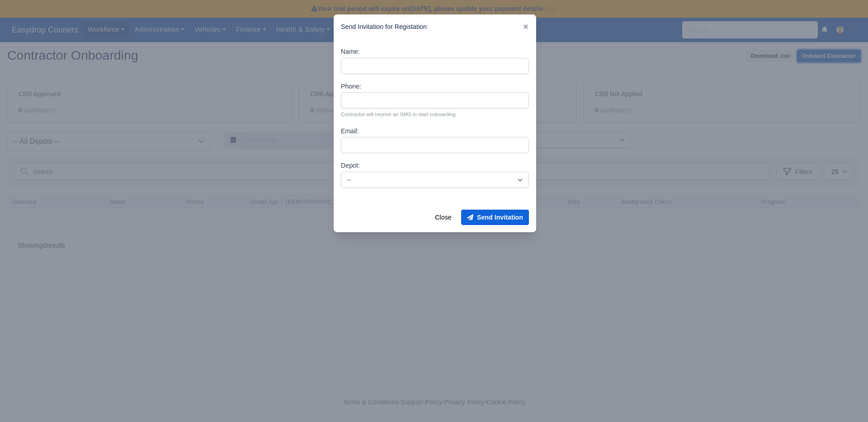 Image resolution: width=868 pixels, height=422 pixels. Describe the element at coordinates (435, 115) in the screenshot. I see `small: Contractor will receive an SMS to start onboarding` at that location.